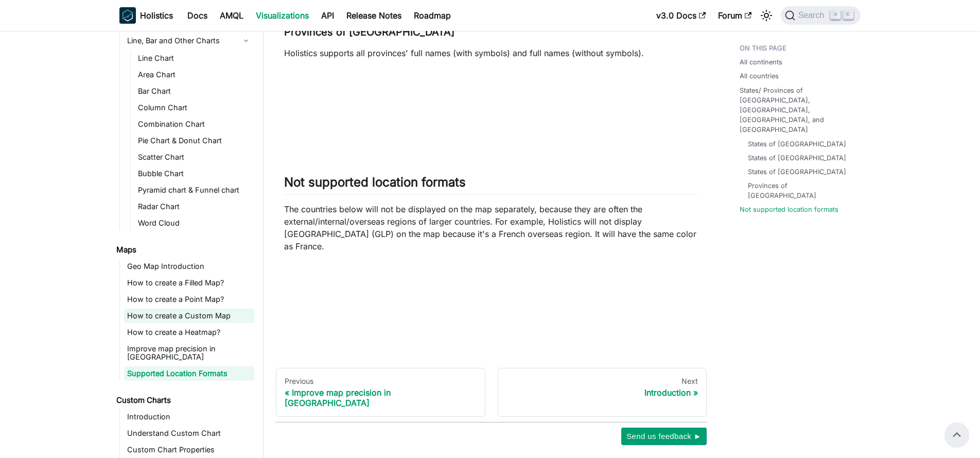 The image size is (980, 458). I want to click on a: HolisticsHolistics, so click(146, 15).